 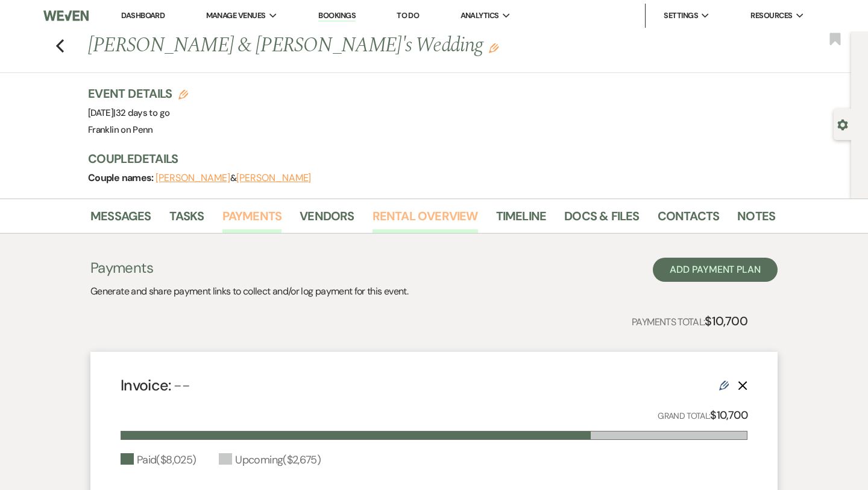 I want to click on a: Docs & Files, so click(x=602, y=219).